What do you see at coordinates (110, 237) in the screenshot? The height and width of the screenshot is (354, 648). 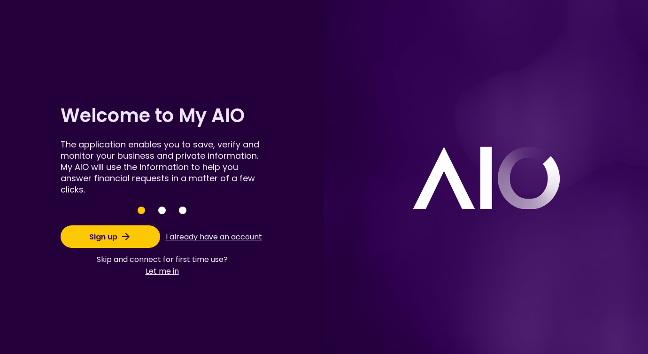 I see `button: Sign up` at bounding box center [110, 237].